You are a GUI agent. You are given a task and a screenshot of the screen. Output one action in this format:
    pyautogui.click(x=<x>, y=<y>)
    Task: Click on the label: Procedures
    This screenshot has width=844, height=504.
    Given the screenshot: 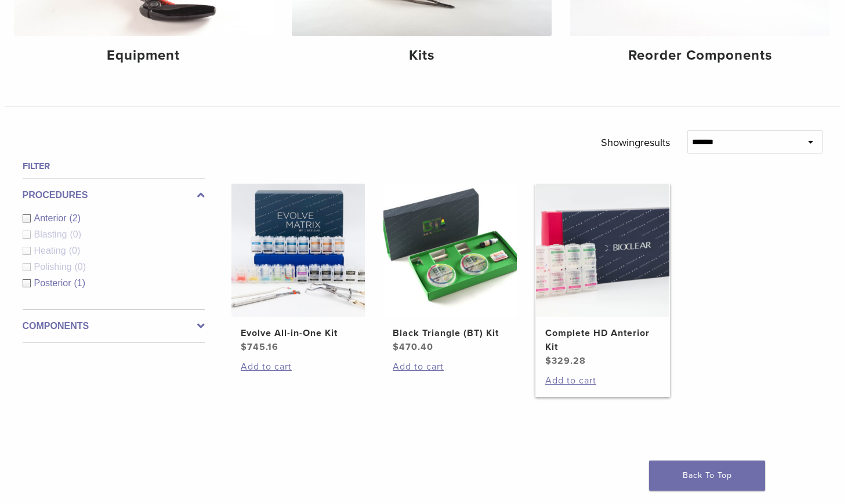 What is the action you would take?
    pyautogui.click(x=113, y=196)
    